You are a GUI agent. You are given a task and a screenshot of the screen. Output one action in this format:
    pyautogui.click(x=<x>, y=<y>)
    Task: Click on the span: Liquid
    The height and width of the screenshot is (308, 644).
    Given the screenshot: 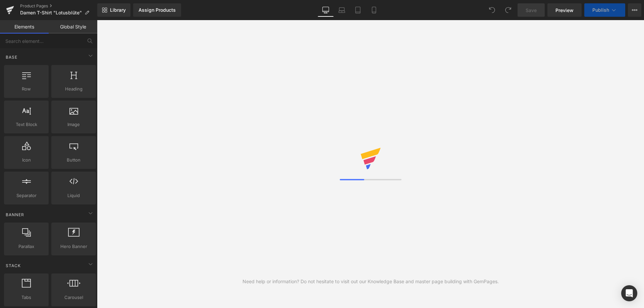 What is the action you would take?
    pyautogui.click(x=73, y=196)
    